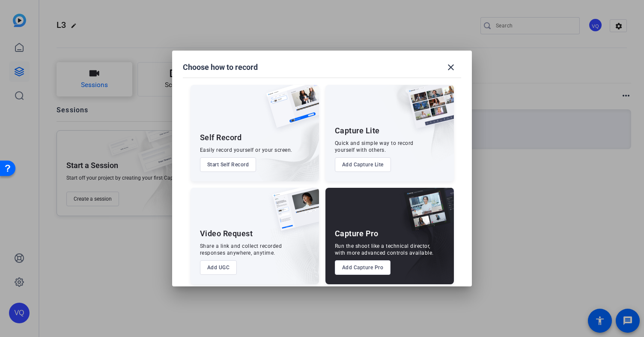  Describe the element at coordinates (220, 67) in the screenshot. I see `h1: Choose how to record` at that location.